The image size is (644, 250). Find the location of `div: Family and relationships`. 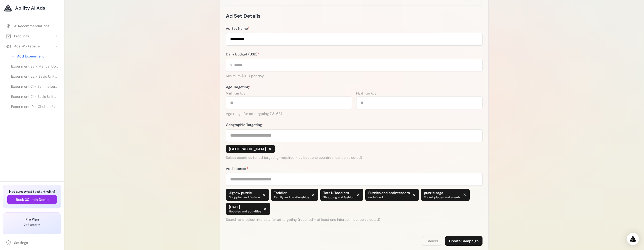

div: Family and relationships is located at coordinates (292, 197).